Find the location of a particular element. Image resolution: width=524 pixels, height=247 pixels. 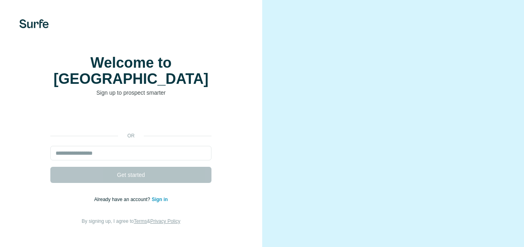

img: Surfe's logo is located at coordinates (34, 24).